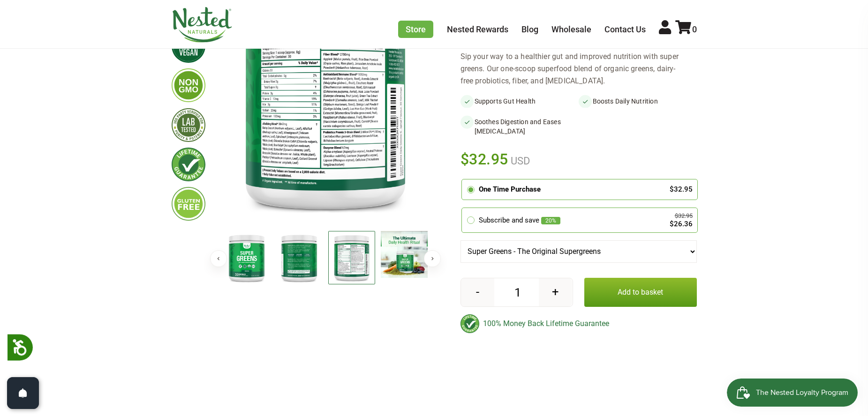  What do you see at coordinates (640, 292) in the screenshot?
I see `button: Add to basket` at bounding box center [640, 292].